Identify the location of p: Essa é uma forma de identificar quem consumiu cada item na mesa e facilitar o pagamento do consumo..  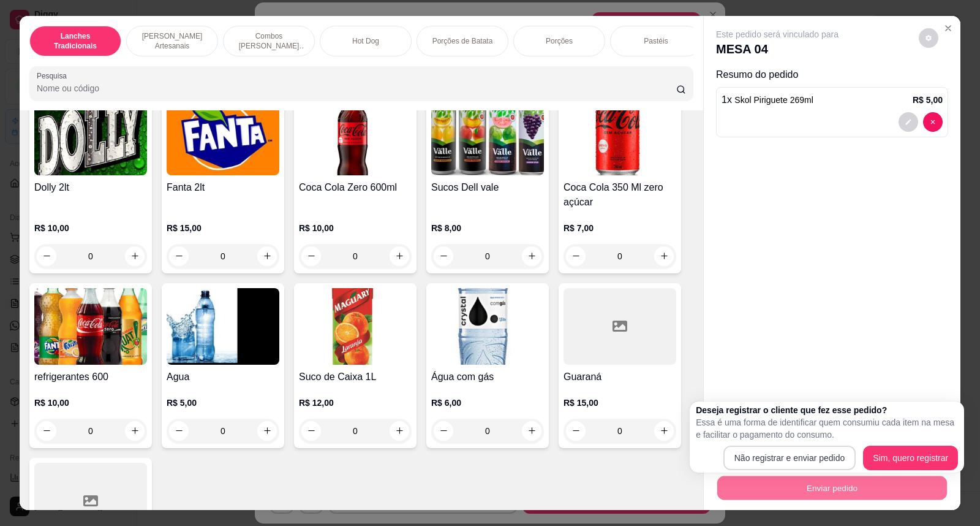
(826, 429).